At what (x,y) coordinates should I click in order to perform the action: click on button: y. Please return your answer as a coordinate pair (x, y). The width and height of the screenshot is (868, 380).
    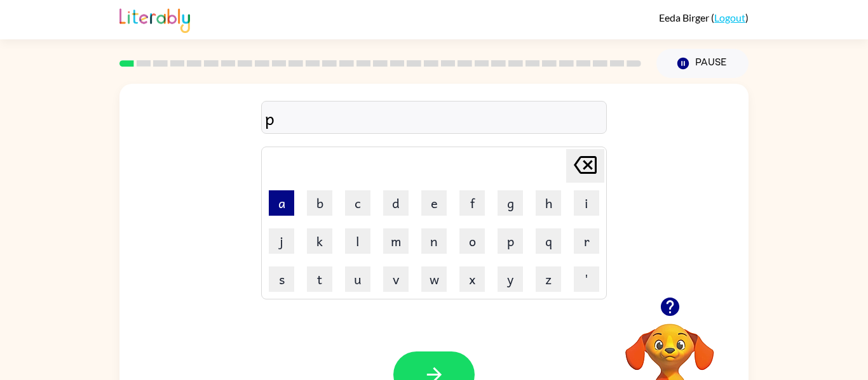
    Looking at the image, I should click on (510, 280).